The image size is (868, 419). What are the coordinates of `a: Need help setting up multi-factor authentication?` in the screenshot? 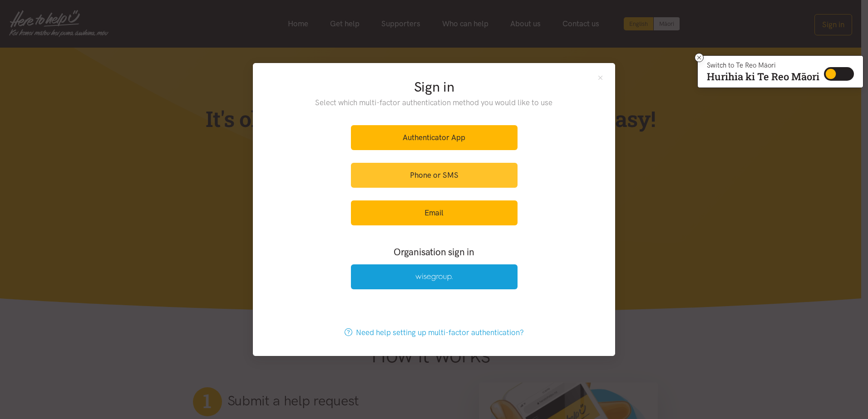 It's located at (434, 332).